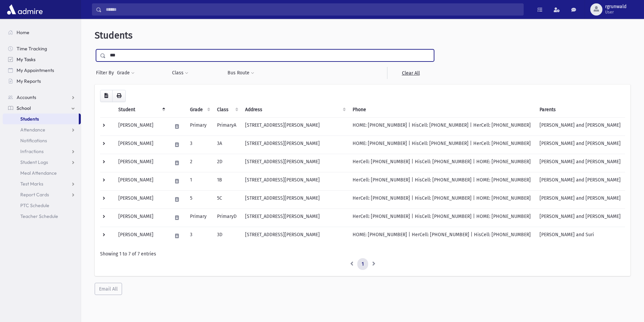 This screenshot has height=322, width=644. What do you see at coordinates (32, 184) in the screenshot?
I see `span: Test Marks` at bounding box center [32, 184].